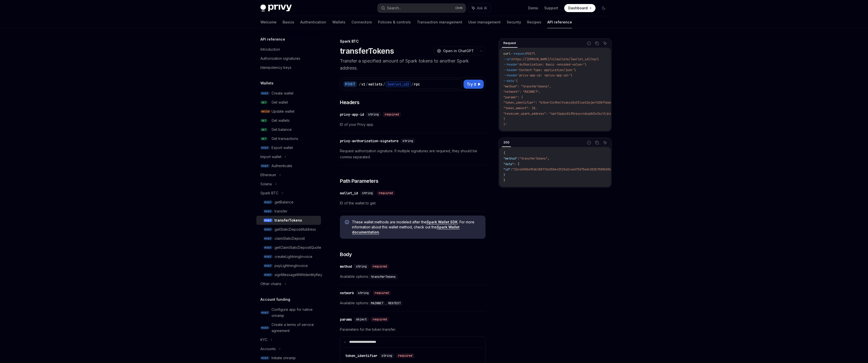 The width and height of the screenshot is (868, 363). What do you see at coordinates (288, 22) in the screenshot?
I see `a: Basics` at bounding box center [288, 22].